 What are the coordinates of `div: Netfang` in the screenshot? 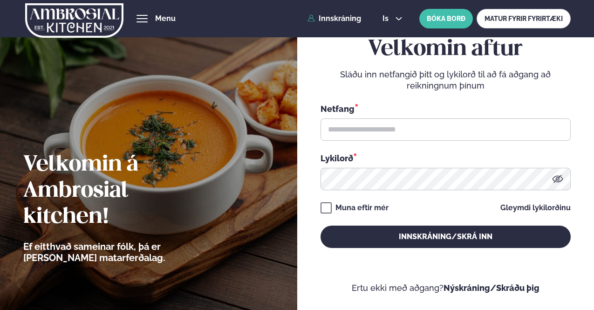 It's located at (445, 108).